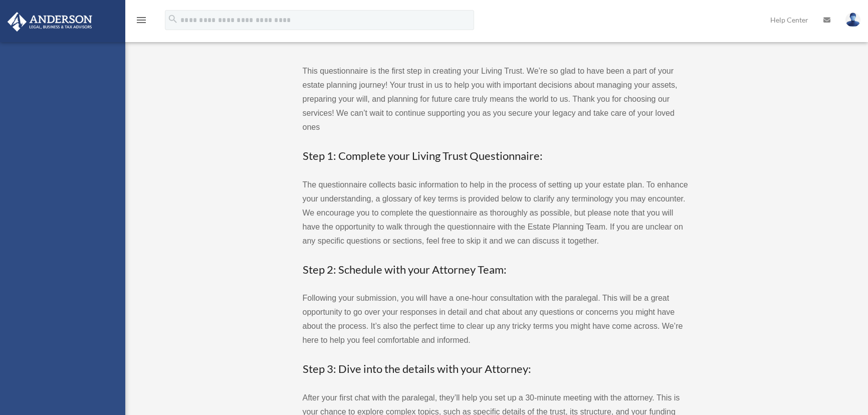  I want to click on img: User Pic, so click(853, 19).